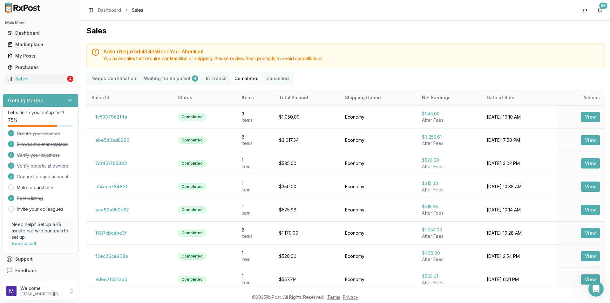 This screenshot has width=610, height=303. I want to click on span: Post a listing, so click(30, 198).